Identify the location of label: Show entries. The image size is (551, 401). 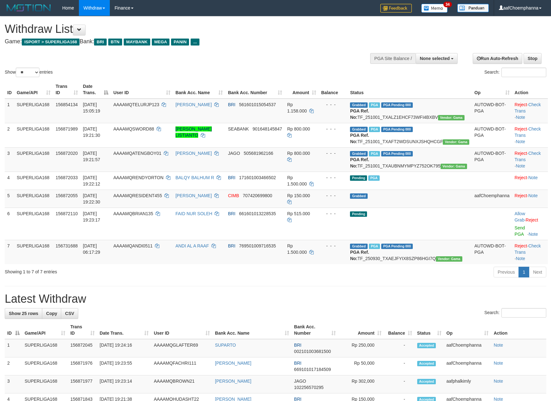
(29, 72).